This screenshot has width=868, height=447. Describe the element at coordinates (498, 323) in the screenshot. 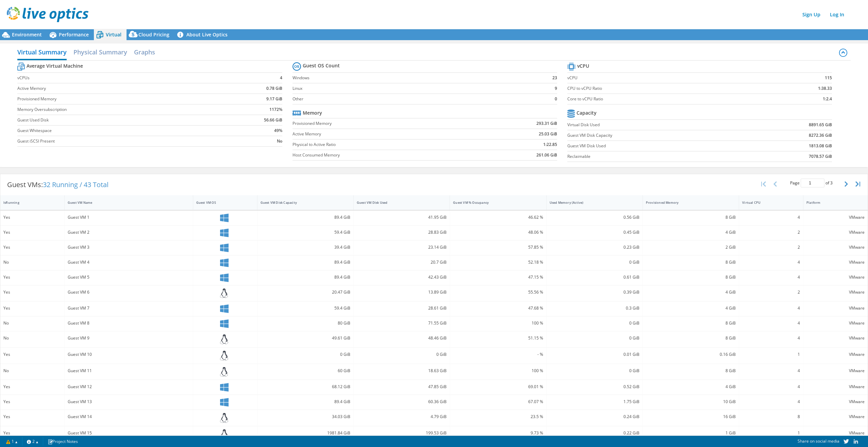

I see `div: 100 %` at that location.